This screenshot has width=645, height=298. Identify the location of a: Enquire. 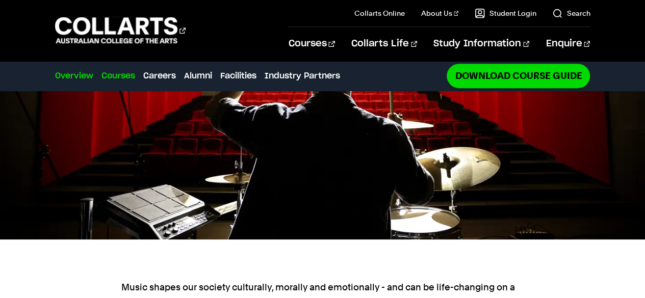
(567, 44).